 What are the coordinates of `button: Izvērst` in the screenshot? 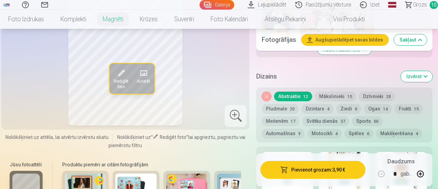 It's located at (417, 77).